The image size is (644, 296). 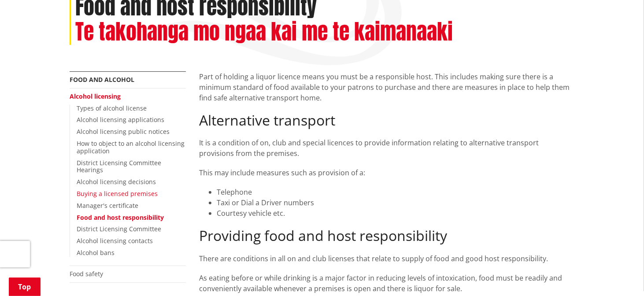 What do you see at coordinates (108, 205) in the screenshot?
I see `a: Manager's certificate` at bounding box center [108, 205].